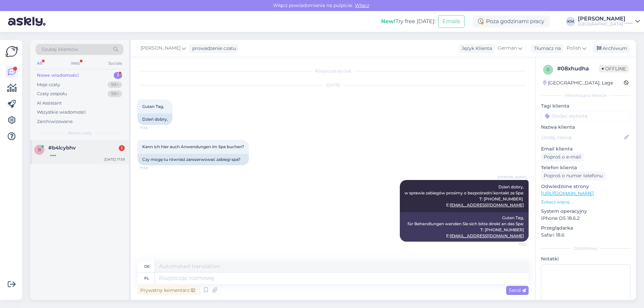 Image resolution: width=644 pixels, height=308 pixels. I want to click on div: KM, so click(571, 21).